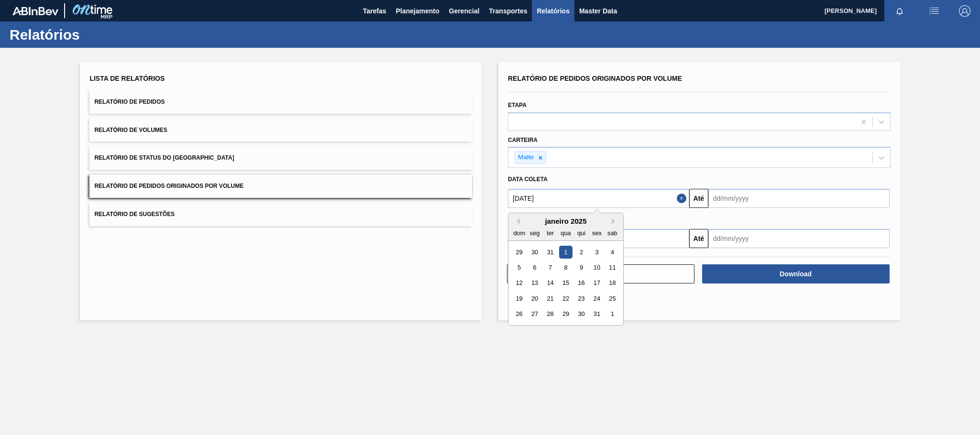  I want to click on div: Choose sexta-feira, 31 de janeiro de 2025, so click(596, 314).